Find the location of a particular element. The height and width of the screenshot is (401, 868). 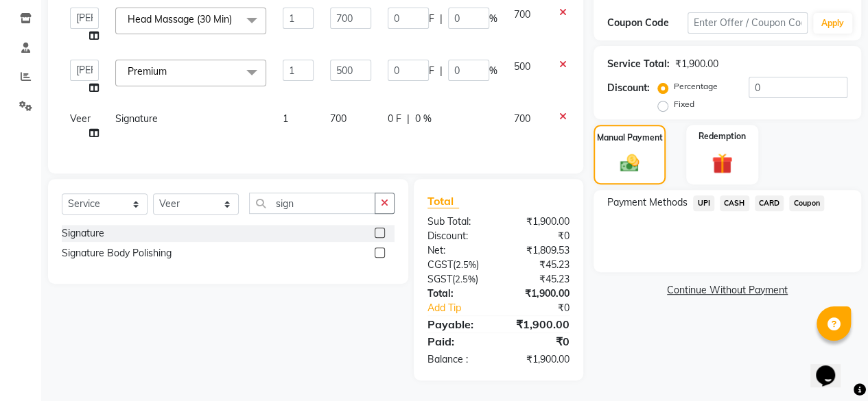

div: Balance : is located at coordinates (457, 360).